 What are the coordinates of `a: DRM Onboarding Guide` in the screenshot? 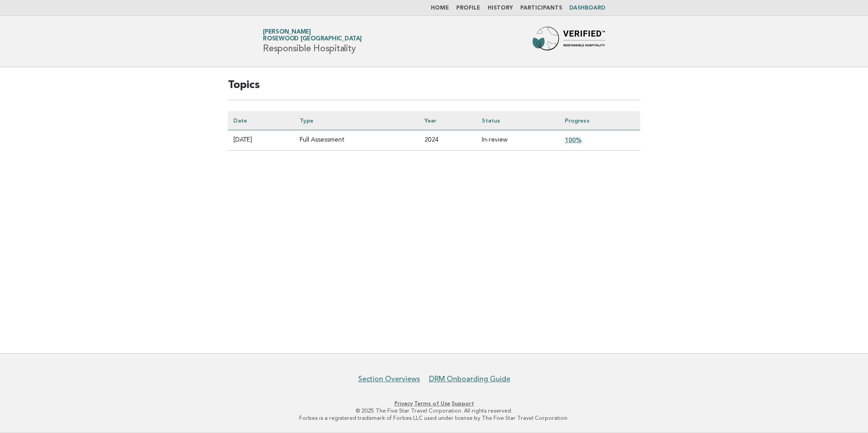 It's located at (470, 379).